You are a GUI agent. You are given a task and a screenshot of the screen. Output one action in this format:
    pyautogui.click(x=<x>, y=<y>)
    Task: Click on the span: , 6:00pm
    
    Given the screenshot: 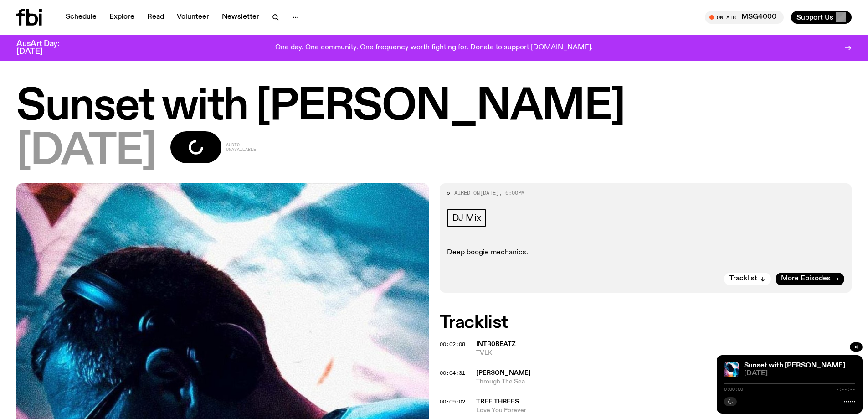 What is the action you would take?
    pyautogui.click(x=512, y=193)
    